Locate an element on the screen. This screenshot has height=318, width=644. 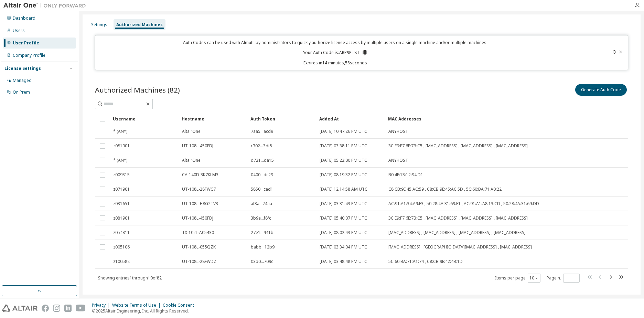
div: Users is located at coordinates (18, 31).